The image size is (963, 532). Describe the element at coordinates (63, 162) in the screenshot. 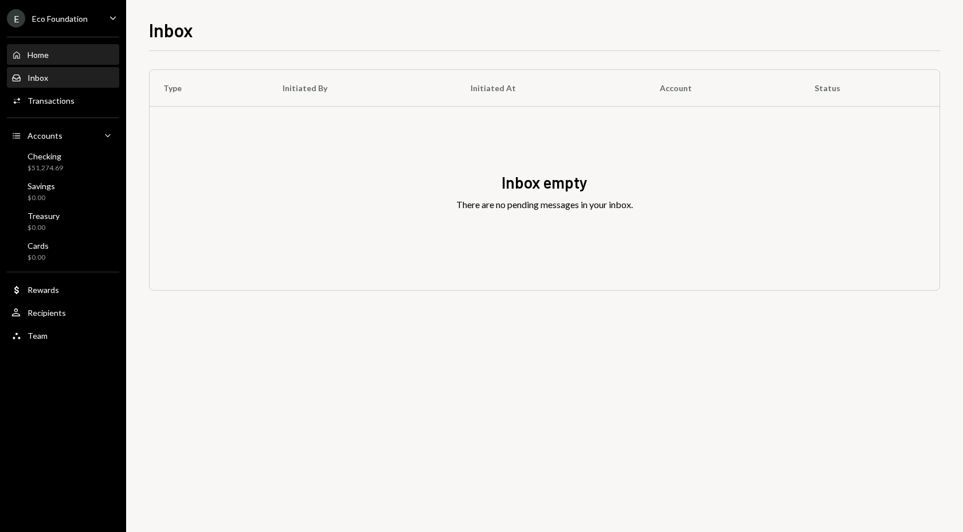

I see `a: Checking$51,274.69` at that location.